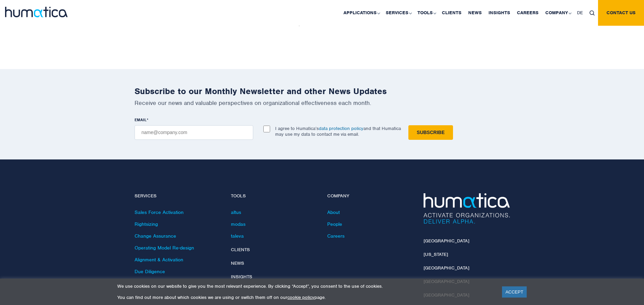 This screenshot has height=305, width=644. Describe the element at coordinates (274, 196) in the screenshot. I see `h4: Tools` at that location.